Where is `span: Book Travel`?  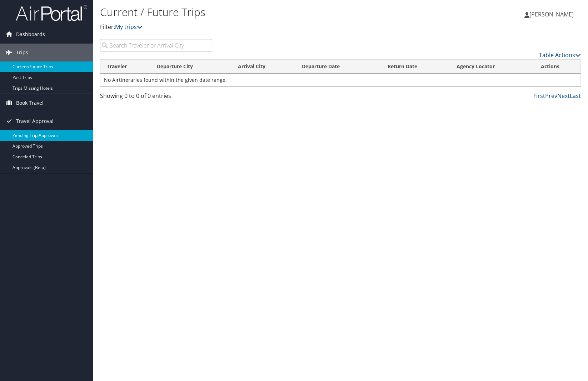 span: Book Travel is located at coordinates (30, 103).